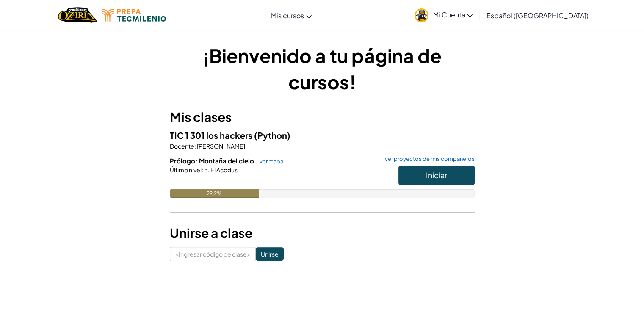  What do you see at coordinates (224, 170) in the screenshot?
I see `font: El Acodus` at bounding box center [224, 170].